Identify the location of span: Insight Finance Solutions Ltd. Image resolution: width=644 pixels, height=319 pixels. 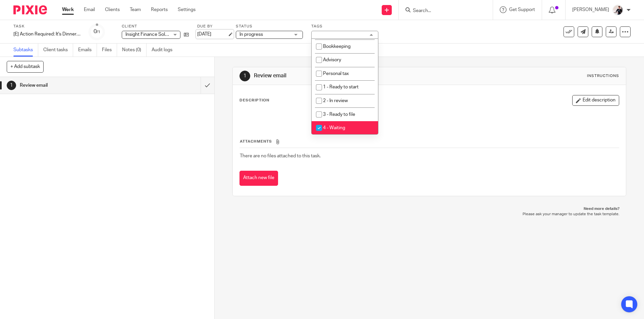
(156, 35).